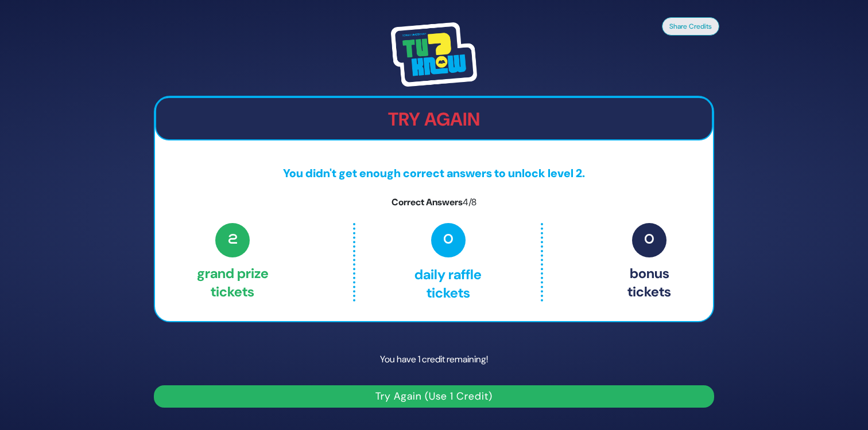  Describe the element at coordinates (434, 360) in the screenshot. I see `p: You have 1 credit remaining!` at that location.